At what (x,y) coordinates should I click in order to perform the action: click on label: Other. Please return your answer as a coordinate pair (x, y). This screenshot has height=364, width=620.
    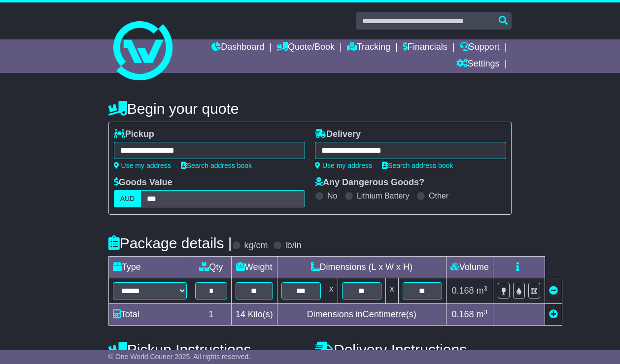
    Looking at the image, I should click on (439, 196).